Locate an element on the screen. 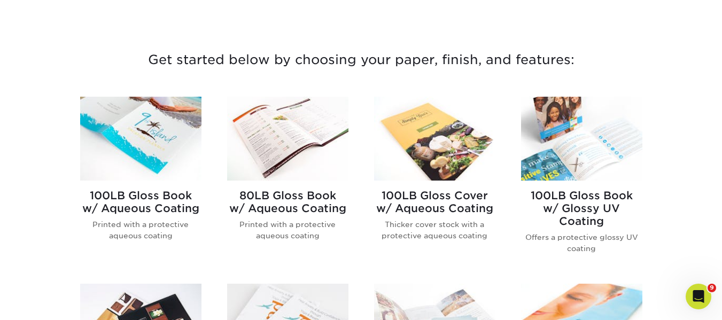 The image size is (722, 320). a: 100LB Gloss Cover<br/>w/ Aqueous Coating Brochures & Flyers 100LB Gloss Coverw/ Aqueous Coating T... is located at coordinates (434, 184).